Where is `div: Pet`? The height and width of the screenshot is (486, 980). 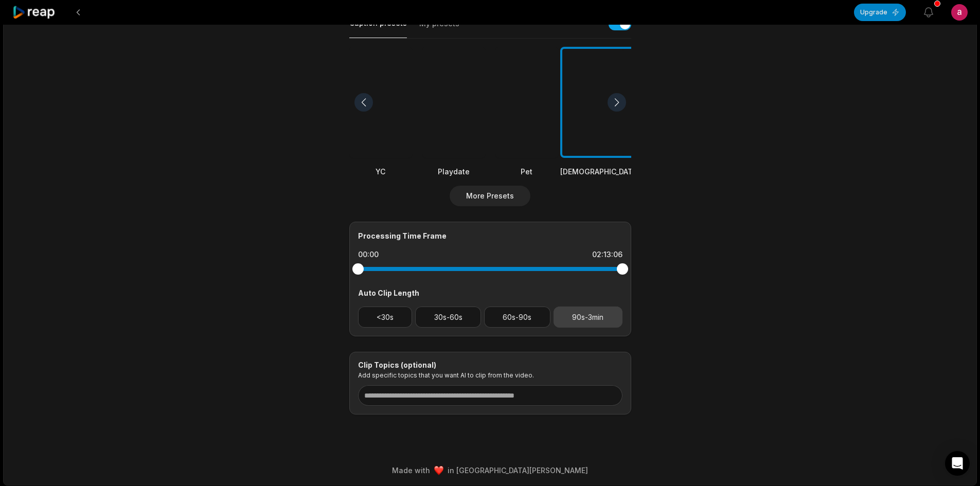 div: Pet is located at coordinates (527, 171).